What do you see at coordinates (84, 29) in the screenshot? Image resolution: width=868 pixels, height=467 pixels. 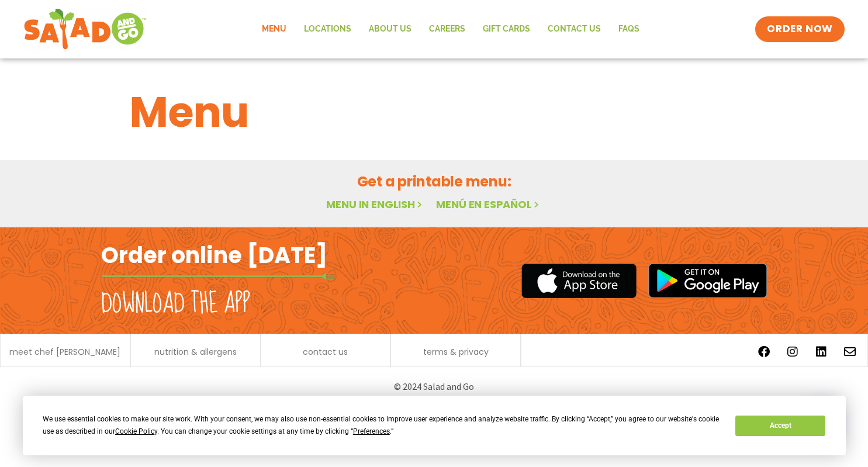 I see `img: new-SAG-logo-768×292` at bounding box center [84, 29].